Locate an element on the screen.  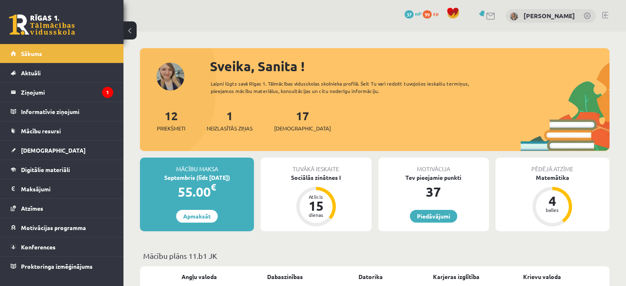
span: 37 is located at coordinates (409, 14).